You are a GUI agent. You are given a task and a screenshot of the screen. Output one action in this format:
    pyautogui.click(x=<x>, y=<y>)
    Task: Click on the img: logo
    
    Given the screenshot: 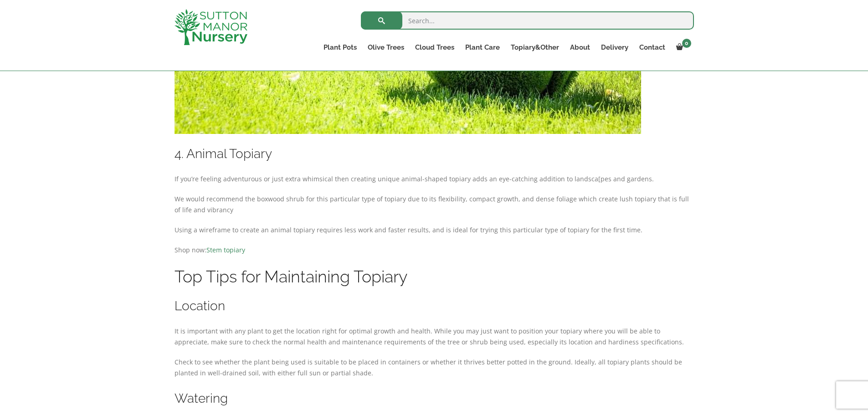 What is the action you would take?
    pyautogui.click(x=211, y=27)
    